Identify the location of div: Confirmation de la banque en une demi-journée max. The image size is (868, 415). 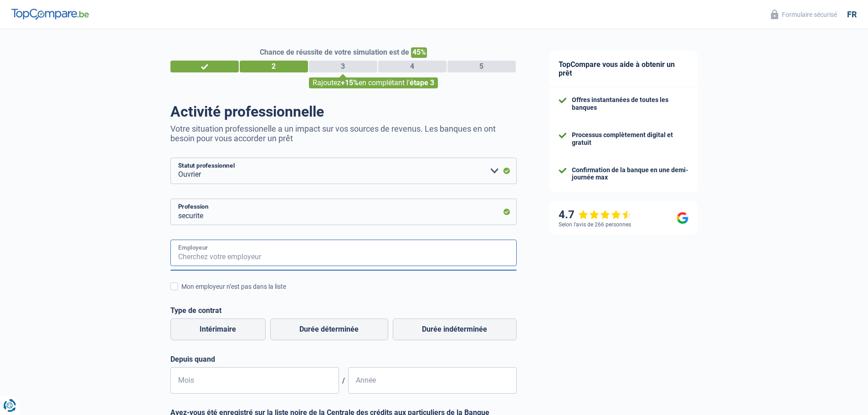
(630, 174).